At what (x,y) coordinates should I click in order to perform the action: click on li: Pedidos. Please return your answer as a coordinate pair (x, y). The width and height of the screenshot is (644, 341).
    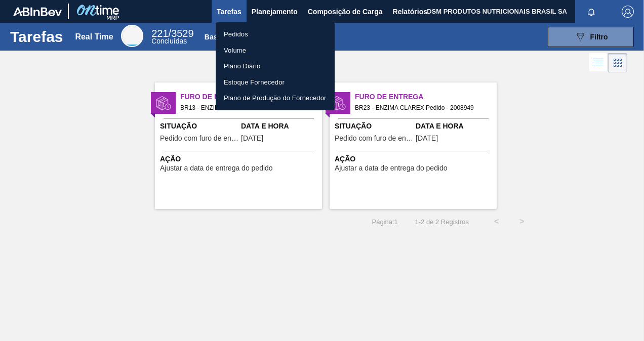
    Looking at the image, I should click on (275, 35).